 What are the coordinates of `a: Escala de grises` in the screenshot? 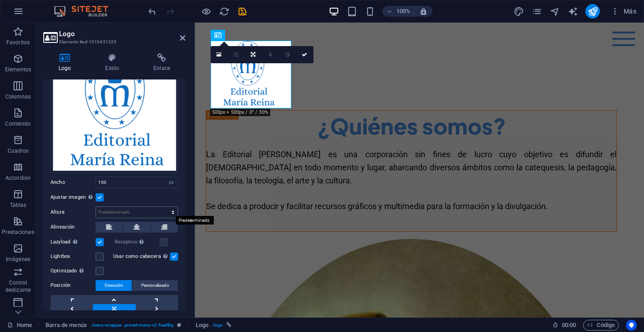 It's located at (288, 55).